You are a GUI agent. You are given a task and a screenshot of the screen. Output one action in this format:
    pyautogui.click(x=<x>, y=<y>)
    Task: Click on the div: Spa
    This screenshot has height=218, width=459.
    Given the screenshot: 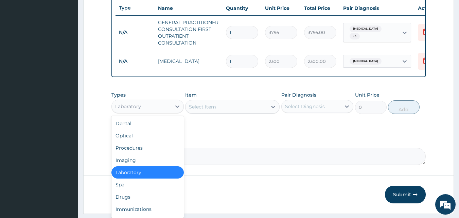 What is the action you would take?
    pyautogui.click(x=148, y=185)
    